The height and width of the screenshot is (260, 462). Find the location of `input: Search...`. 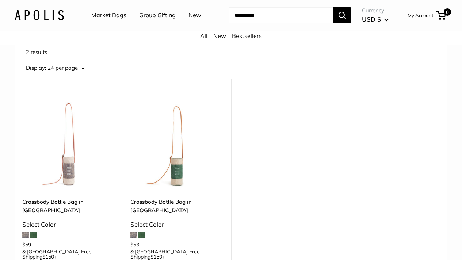

input: Search... is located at coordinates (281, 15).